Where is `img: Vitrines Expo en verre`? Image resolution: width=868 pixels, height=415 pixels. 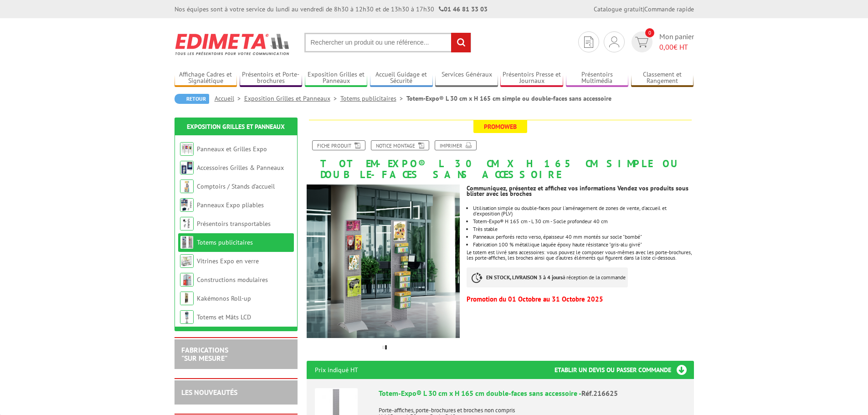
img: Vitrines Expo en verre is located at coordinates (187, 261).